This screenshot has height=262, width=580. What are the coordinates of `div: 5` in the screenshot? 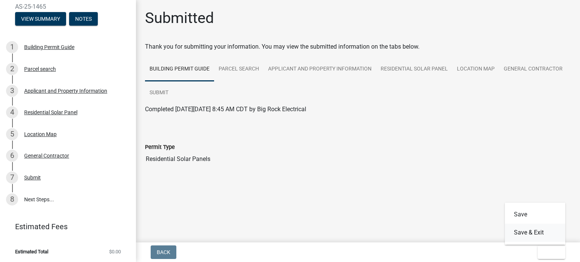 It's located at (12, 134).